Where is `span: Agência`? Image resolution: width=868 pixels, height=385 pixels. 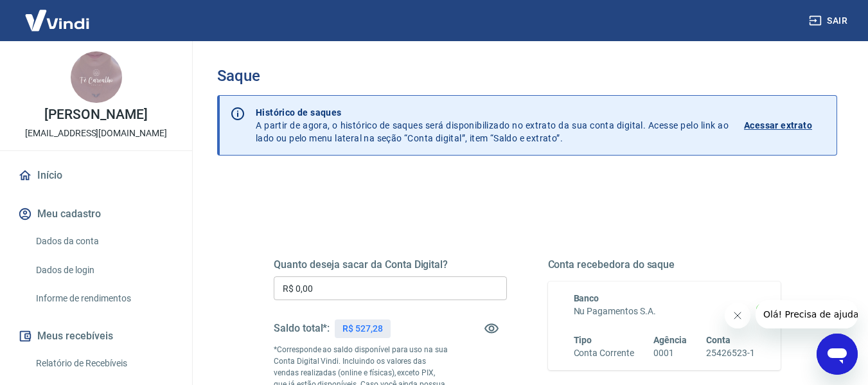 span: Agência is located at coordinates (670, 340).